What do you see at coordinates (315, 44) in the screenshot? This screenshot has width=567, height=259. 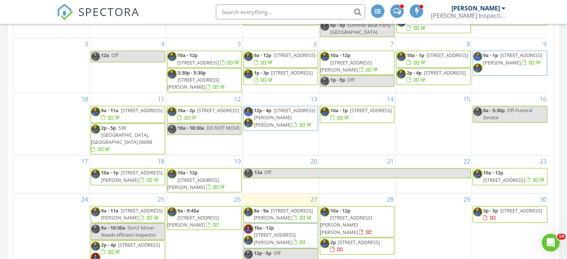 I see `a: Go to August 6, 2025` at bounding box center [315, 44].